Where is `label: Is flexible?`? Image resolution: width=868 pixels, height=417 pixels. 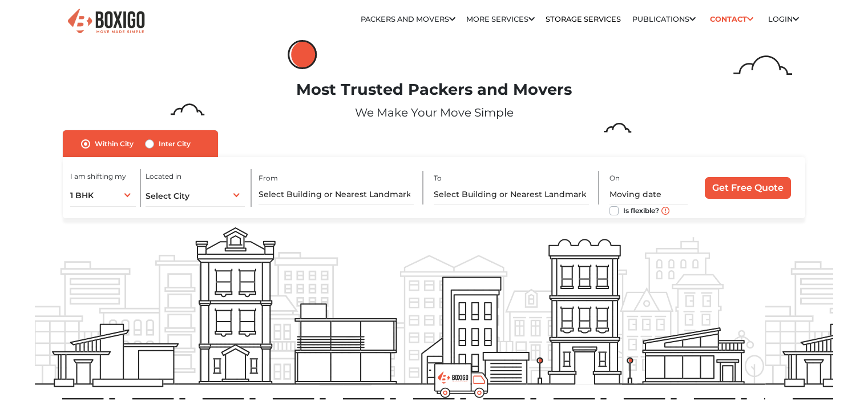
label: Is flexible? is located at coordinates (641, 210).